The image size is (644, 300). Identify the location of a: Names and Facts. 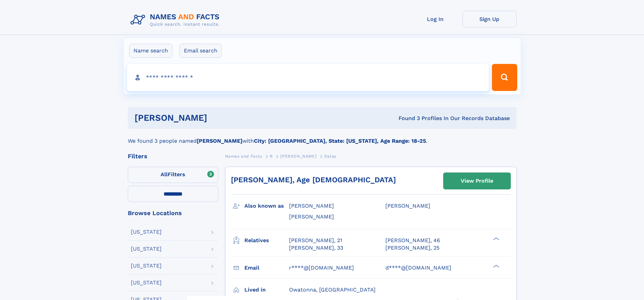
(243, 156).